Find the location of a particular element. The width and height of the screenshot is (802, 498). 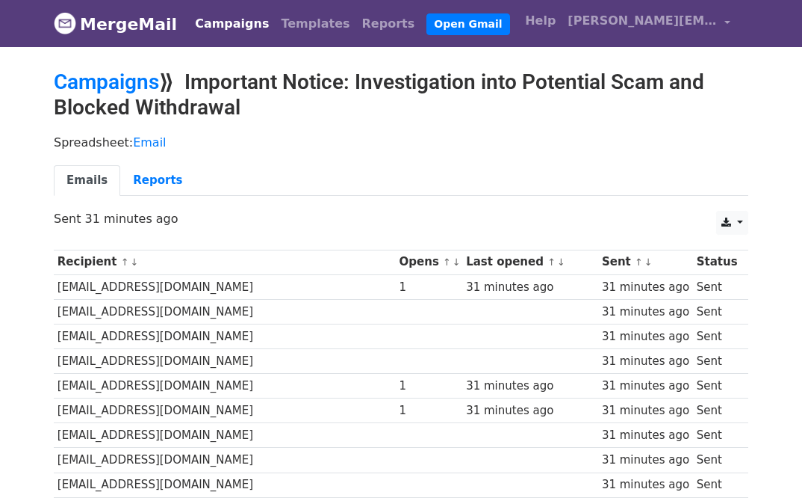

a: Help is located at coordinates (540, 21).